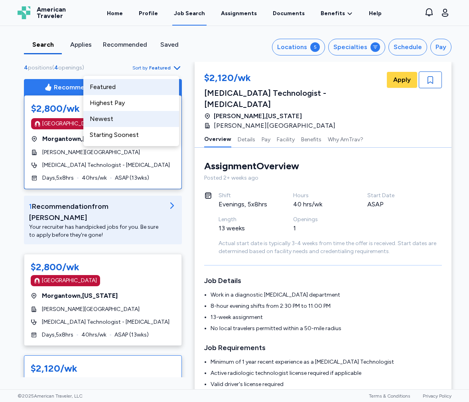 Image resolution: width=469 pixels, height=402 pixels. I want to click on li: Active radiologic technologist license required if applicable, so click(326, 373).